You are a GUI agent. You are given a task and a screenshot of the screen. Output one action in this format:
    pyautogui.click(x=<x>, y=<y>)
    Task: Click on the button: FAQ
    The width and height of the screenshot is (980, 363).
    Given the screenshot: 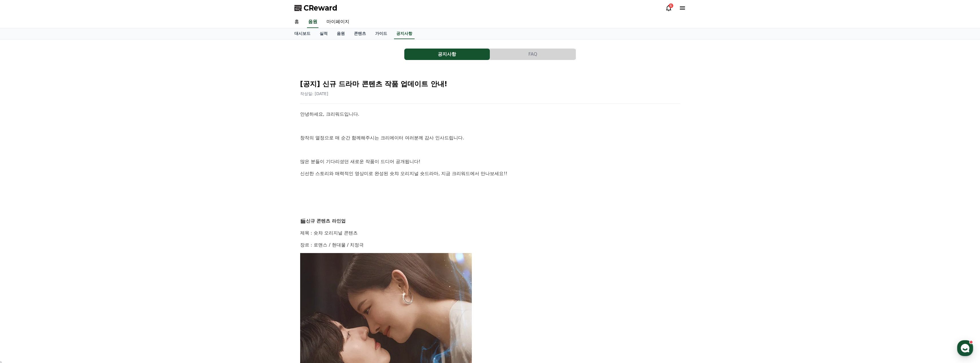 What is the action you would take?
    pyautogui.click(x=533, y=54)
    